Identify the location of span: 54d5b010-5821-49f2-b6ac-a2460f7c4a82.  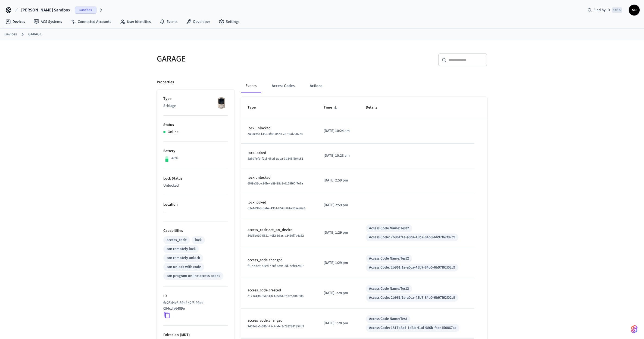
(276, 236).